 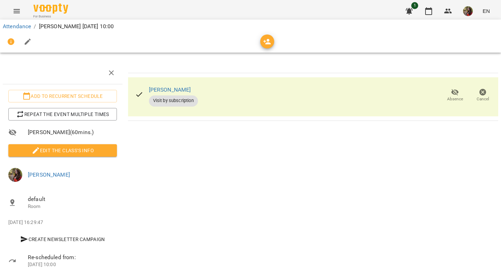 What do you see at coordinates (63, 96) in the screenshot?
I see `span: Add to recurrent schedule` at bounding box center [63, 96].